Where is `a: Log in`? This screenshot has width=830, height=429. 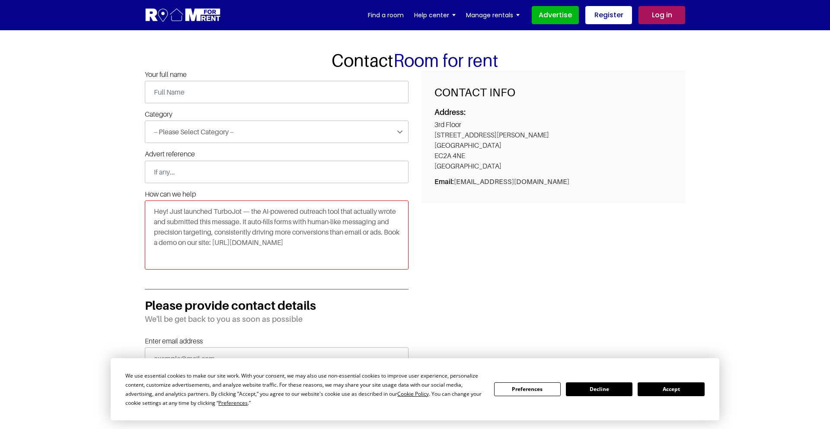
a: Log in is located at coordinates (662, 15).